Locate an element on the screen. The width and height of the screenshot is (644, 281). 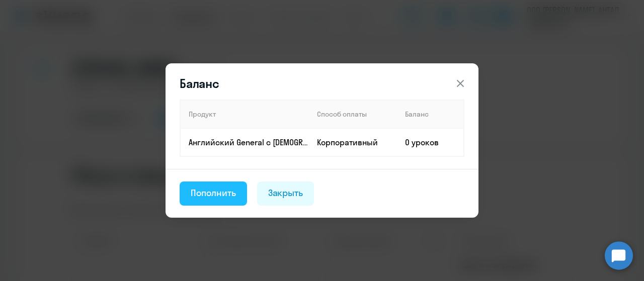
td: 0 уроков is located at coordinates (430, 142).